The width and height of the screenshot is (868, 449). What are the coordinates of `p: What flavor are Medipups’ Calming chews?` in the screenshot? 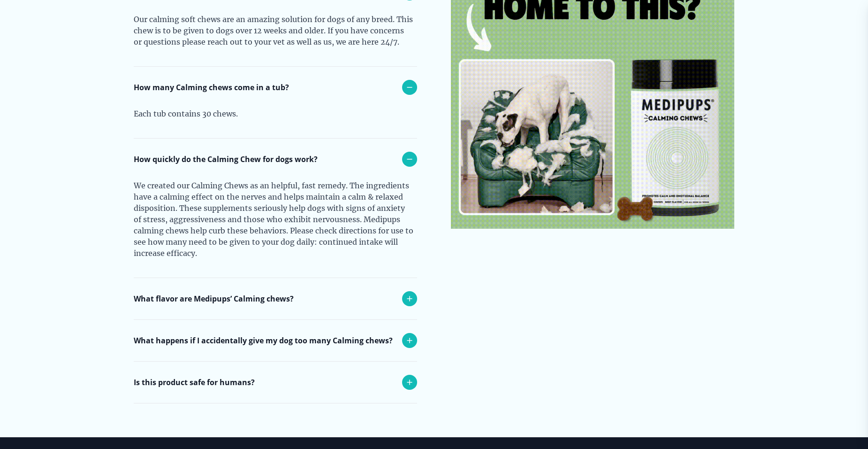 It's located at (214, 299).